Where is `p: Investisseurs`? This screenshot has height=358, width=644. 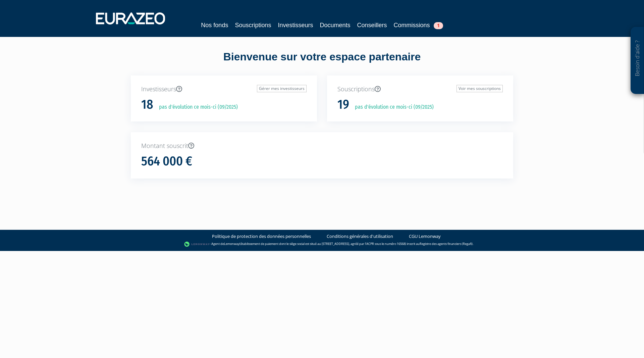
p: Investisseurs is located at coordinates (223, 89).